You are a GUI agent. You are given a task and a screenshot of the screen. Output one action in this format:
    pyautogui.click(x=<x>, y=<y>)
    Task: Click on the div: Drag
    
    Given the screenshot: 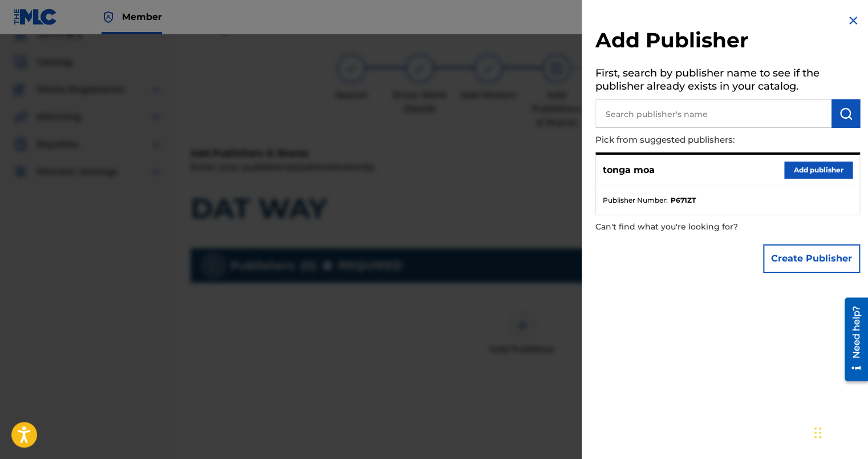 What is the action you would take?
    pyautogui.click(x=817, y=432)
    